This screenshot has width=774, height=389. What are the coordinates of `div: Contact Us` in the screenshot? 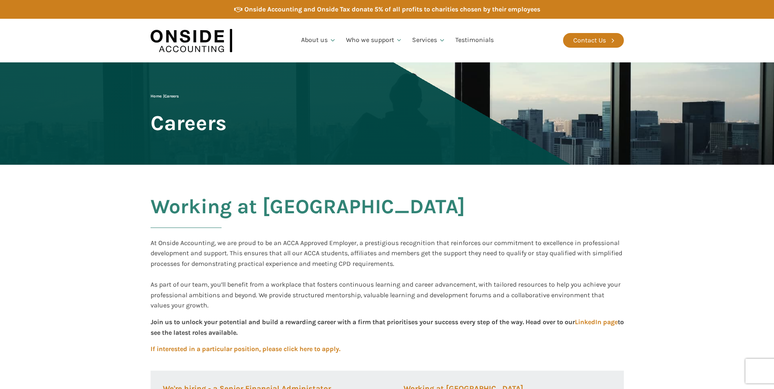 It's located at (590, 40).